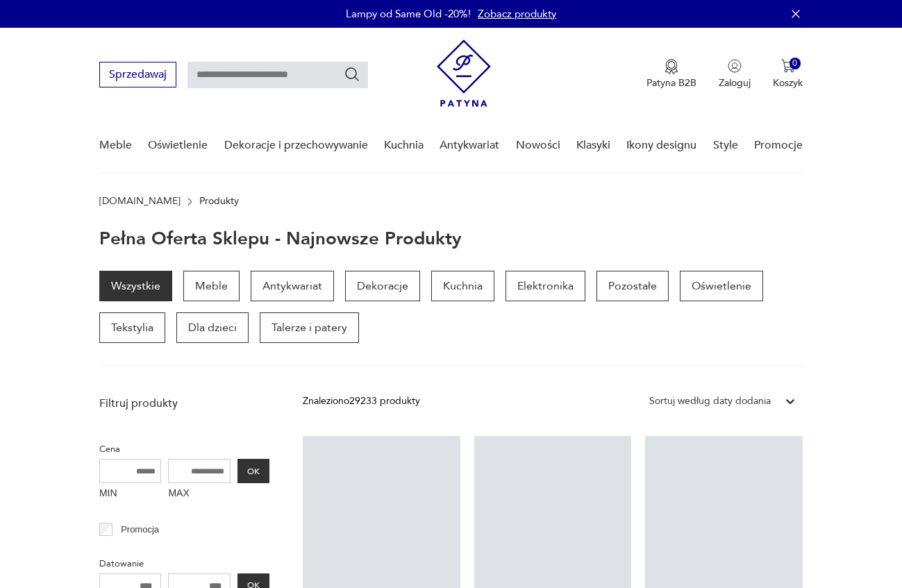 The width and height of the screenshot is (902, 588). What do you see at coordinates (464, 73) in the screenshot?
I see `img: Patyna - sklep z meblami i dekoracjami vintage` at bounding box center [464, 73].